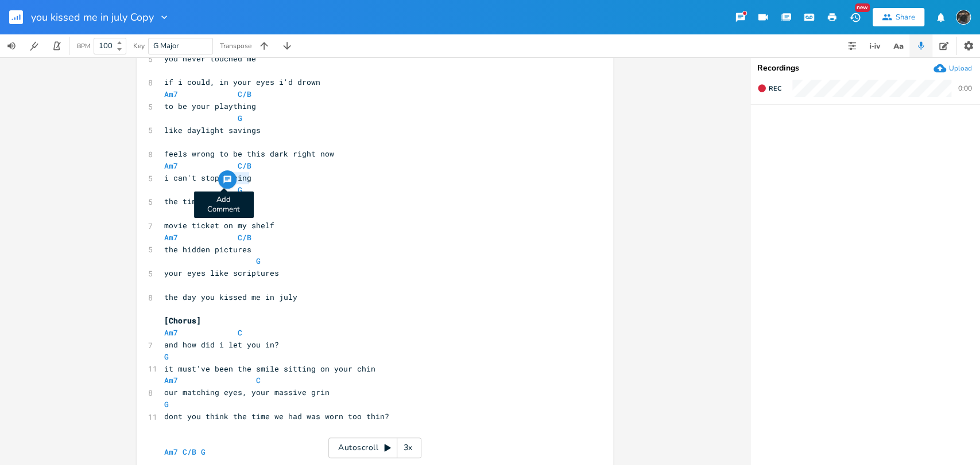 Image resolution: width=980 pixels, height=465 pixels. What do you see at coordinates (961, 68) in the screenshot?
I see `div: Upload` at bounding box center [961, 68].